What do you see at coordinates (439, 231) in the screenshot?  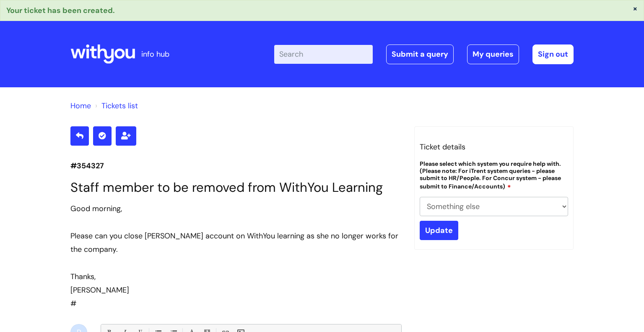 I see `input: Update` at bounding box center [439, 231].